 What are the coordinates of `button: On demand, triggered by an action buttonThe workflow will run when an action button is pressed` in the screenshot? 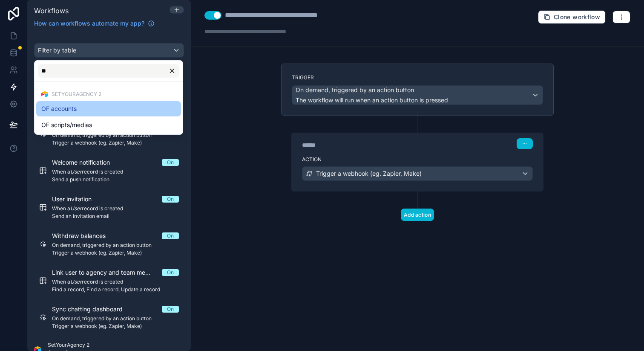 It's located at (418, 95).